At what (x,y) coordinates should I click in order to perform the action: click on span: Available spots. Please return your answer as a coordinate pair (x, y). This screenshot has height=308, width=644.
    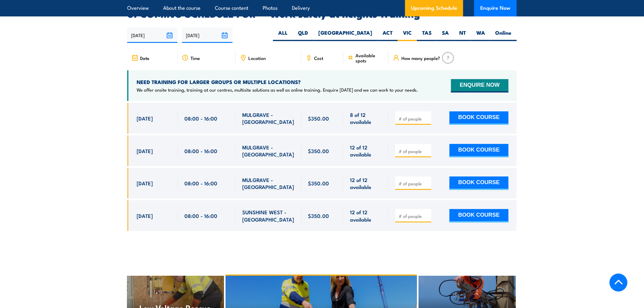
    Looking at the image, I should click on (370, 58).